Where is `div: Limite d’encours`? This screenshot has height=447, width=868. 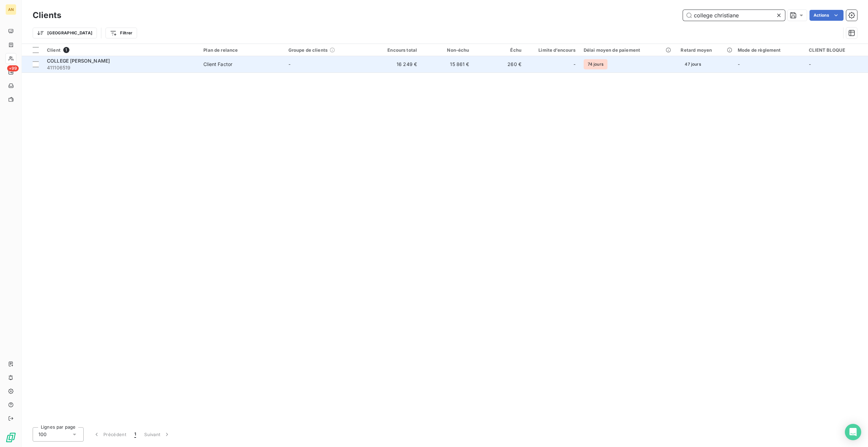
div: Limite d’encours is located at coordinates (552, 50).